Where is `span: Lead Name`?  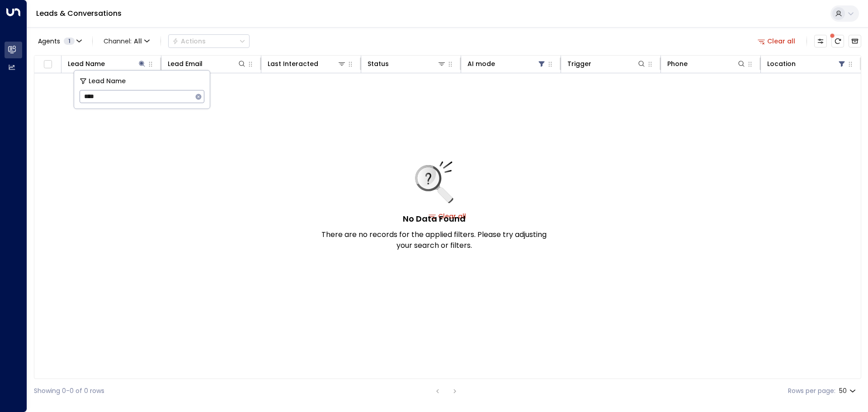 span: Lead Name is located at coordinates (107, 81).